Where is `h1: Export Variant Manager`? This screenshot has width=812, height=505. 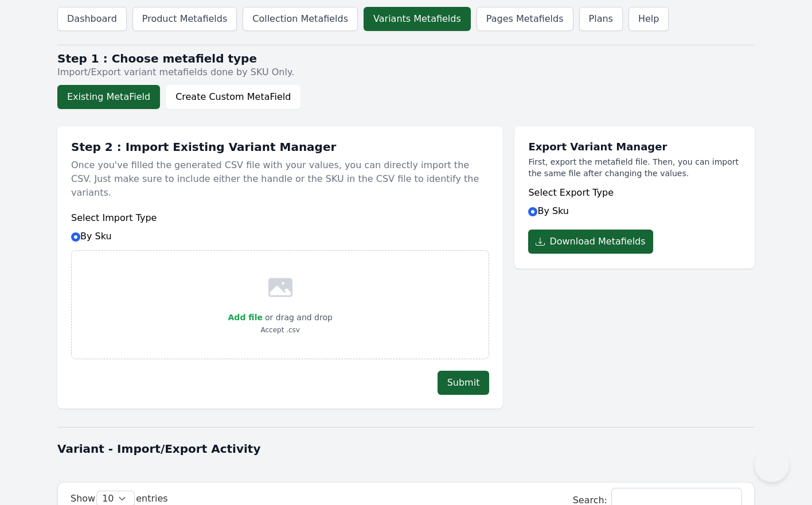
h1: Export Variant Manager is located at coordinates (634, 147).